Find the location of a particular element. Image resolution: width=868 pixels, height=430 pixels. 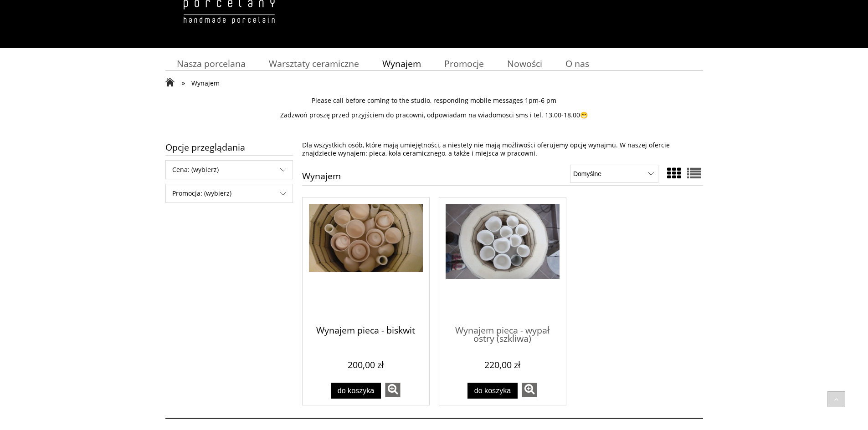

span: O nas is located at coordinates (577, 63).